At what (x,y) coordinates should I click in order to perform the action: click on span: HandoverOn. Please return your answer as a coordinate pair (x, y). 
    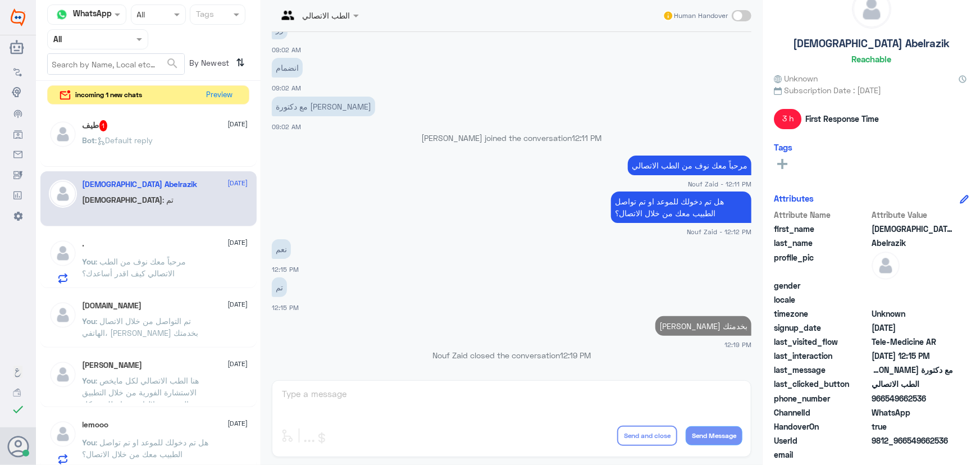
    Looking at the image, I should click on (822, 426).